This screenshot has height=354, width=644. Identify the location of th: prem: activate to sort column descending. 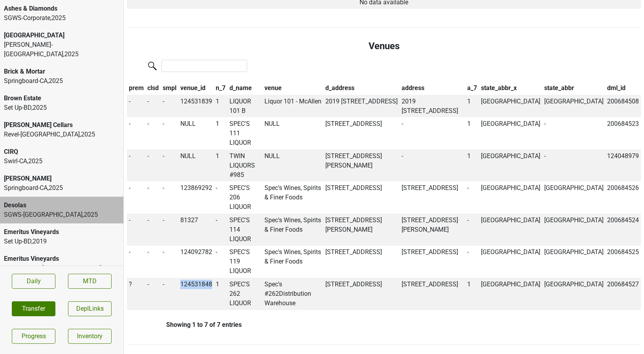
(137, 88).